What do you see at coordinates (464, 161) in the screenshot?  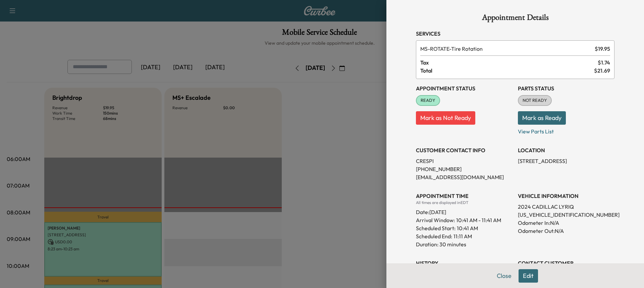 I see `p: CRESPI` at bounding box center [464, 161].